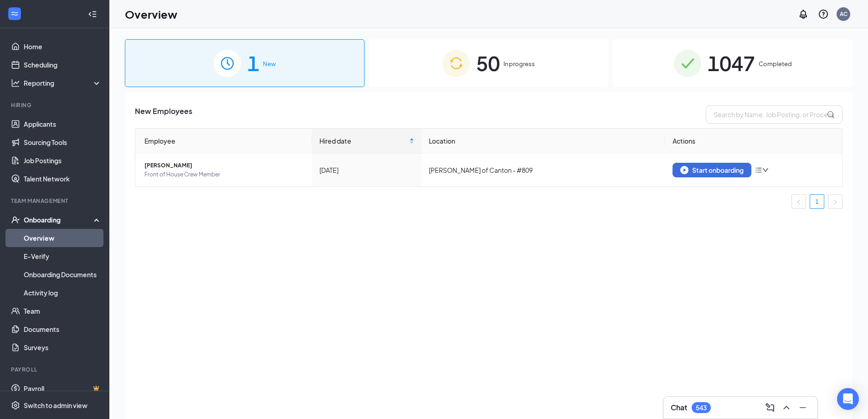 The width and height of the screenshot is (868, 419). What do you see at coordinates (817, 201) in the screenshot?
I see `a: 1` at bounding box center [817, 201].